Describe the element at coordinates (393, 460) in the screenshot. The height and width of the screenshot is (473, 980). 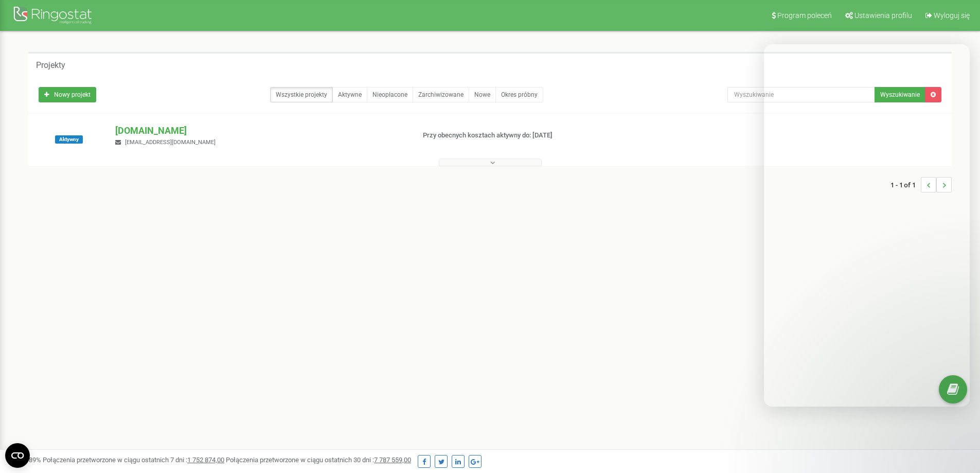
I see `u: 7 787 559,00` at that location.